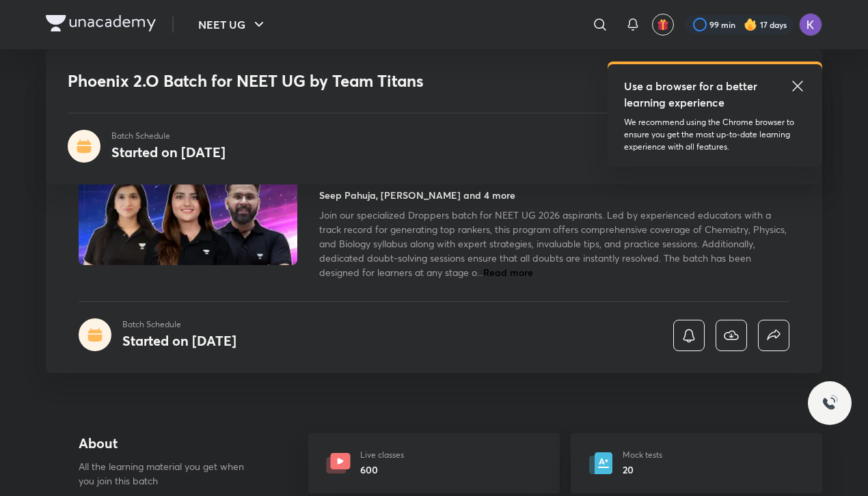 Image resolution: width=868 pixels, height=496 pixels. Describe the element at coordinates (663, 24) in the screenshot. I see `img: avatar` at that location.